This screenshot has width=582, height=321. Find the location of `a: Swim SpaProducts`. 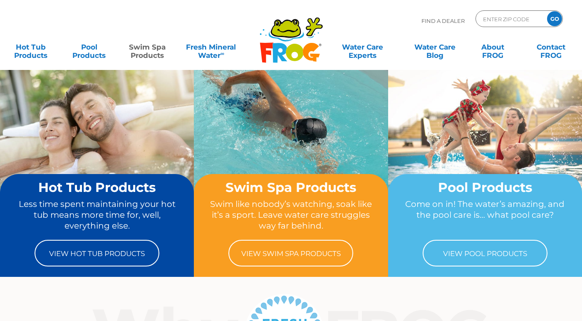

a: Swim SpaProducts is located at coordinates (147, 47).